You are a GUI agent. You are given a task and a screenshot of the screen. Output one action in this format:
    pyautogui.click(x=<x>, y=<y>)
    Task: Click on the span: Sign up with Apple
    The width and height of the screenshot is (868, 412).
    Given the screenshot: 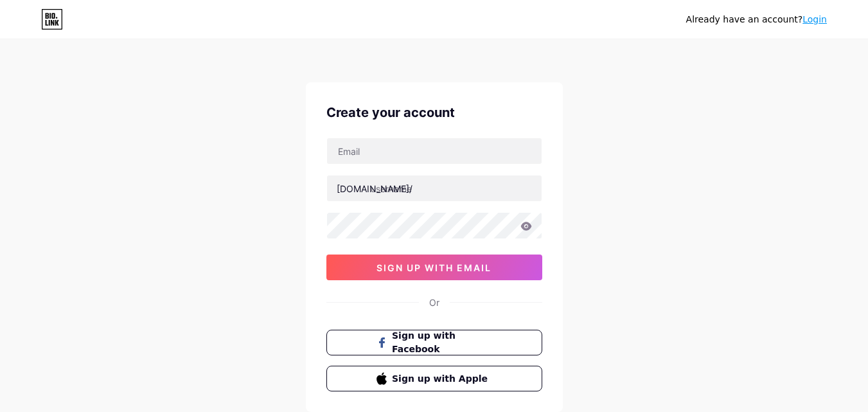 What is the action you would take?
    pyautogui.click(x=441, y=378)
    